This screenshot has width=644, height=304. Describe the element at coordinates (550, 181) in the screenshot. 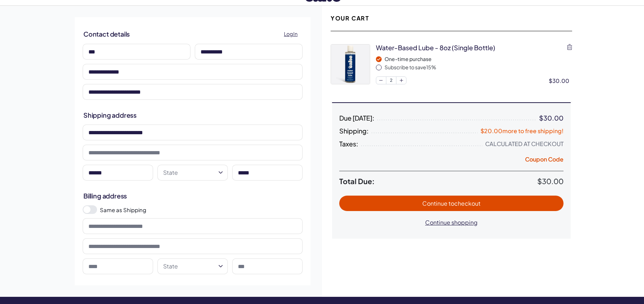

I see `span: $30.00` at that location.